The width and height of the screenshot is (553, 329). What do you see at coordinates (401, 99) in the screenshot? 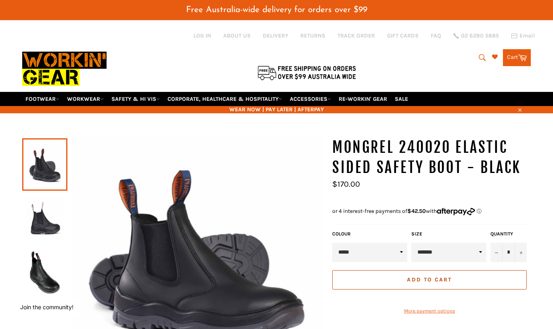
I see `a: SALE` at bounding box center [401, 99].